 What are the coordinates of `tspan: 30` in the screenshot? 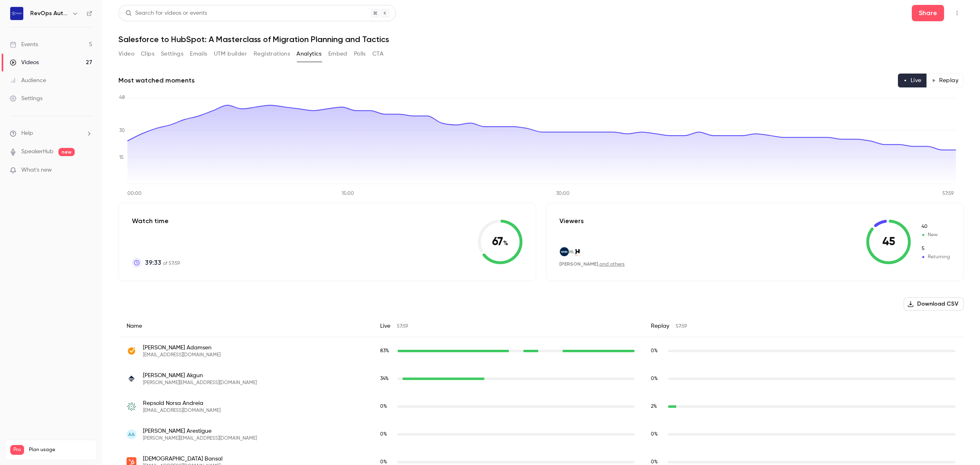 It's located at (122, 130).